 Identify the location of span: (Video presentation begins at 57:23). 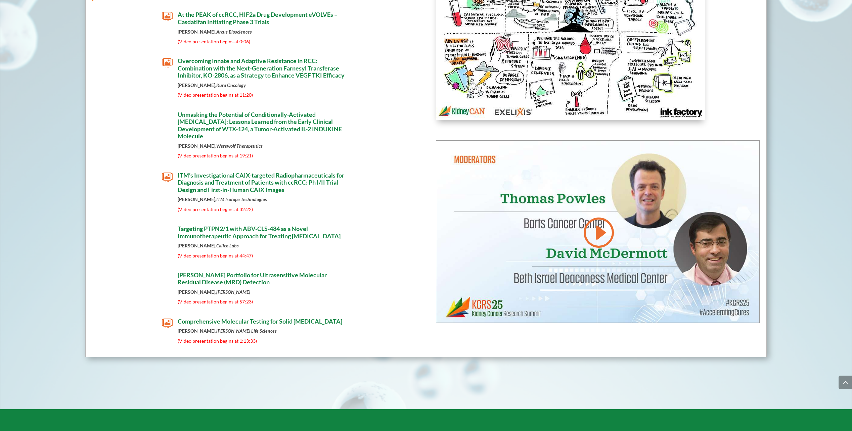
(215, 301).